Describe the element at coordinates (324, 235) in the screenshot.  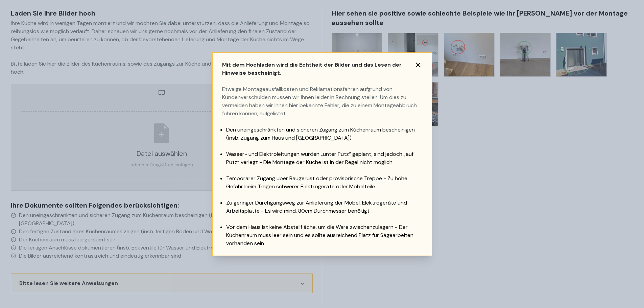
I see `li: Vor dem Haus ist keine Abstellfläche, um die Ware zwischenzulagern - Der Küchenraum muss leer sei...` at that location.